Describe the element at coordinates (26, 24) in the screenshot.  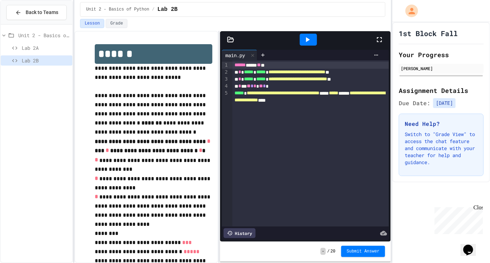
I see `div: Chat with us now!Close` at that location.